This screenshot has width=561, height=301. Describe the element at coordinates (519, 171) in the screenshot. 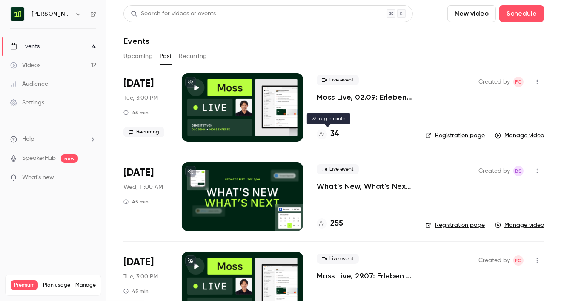

I see `span: BS` at that location.